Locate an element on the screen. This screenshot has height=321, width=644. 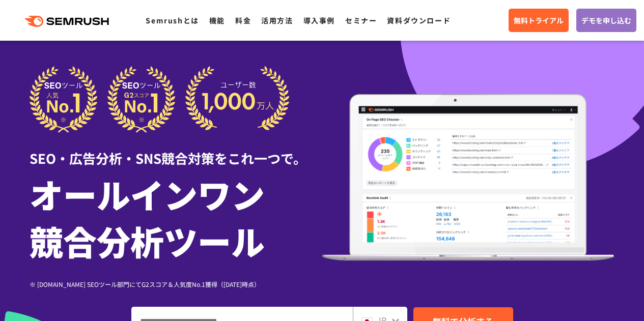
a: Semrushとは is located at coordinates (172, 20).